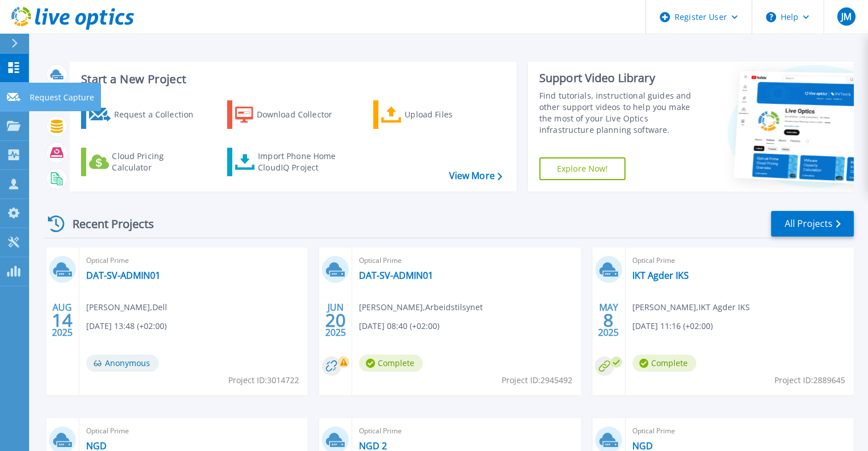 This screenshot has height=451, width=868. Describe the element at coordinates (608, 320) in the screenshot. I see `div: MAY 2025` at that location.